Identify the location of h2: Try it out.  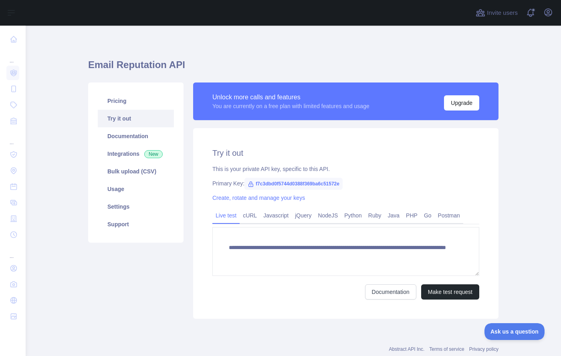
(346, 153).